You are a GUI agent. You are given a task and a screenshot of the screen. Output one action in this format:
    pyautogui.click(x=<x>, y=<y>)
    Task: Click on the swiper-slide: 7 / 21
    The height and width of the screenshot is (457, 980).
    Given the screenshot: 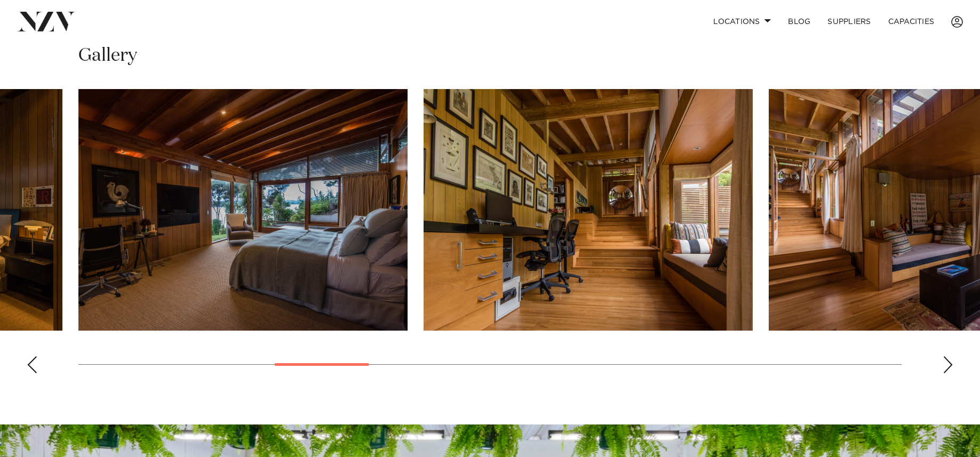 What is the action you would take?
    pyautogui.click(x=588, y=210)
    